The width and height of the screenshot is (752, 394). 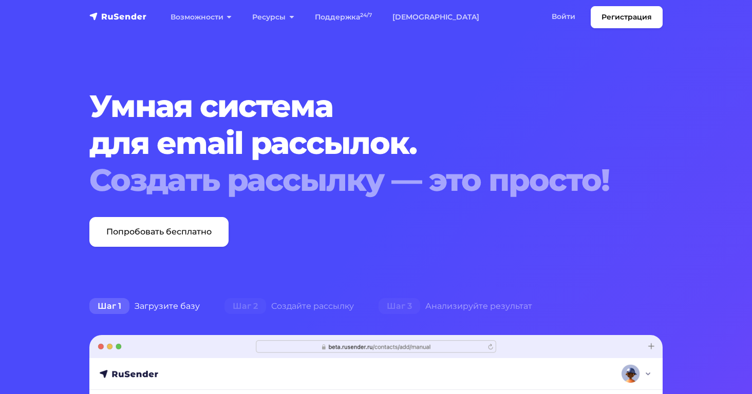 I want to click on a: Регистрация, so click(x=627, y=17).